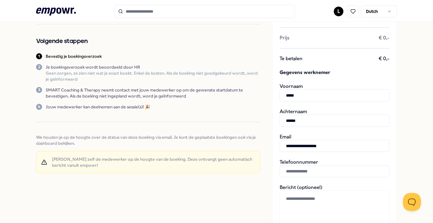 The image size is (433, 223). I want to click on span: Gegevens werknemer, so click(335, 73).